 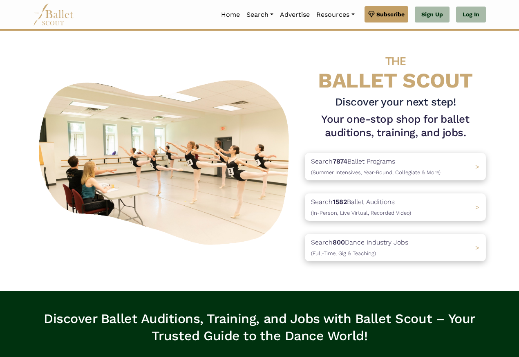 I want to click on b: 1582, so click(x=340, y=201).